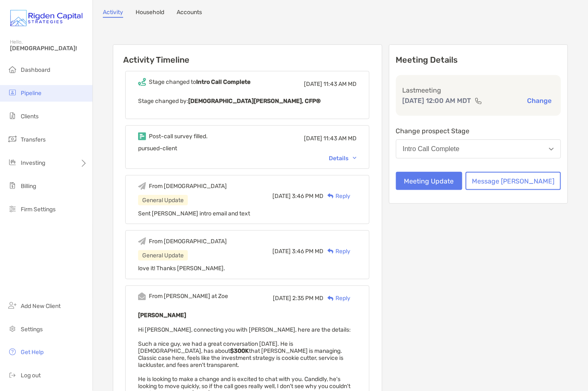 This screenshot has height=391, width=588. What do you see at coordinates (247, 101) in the screenshot?
I see `p: Stage changed by:` at bounding box center [247, 101].